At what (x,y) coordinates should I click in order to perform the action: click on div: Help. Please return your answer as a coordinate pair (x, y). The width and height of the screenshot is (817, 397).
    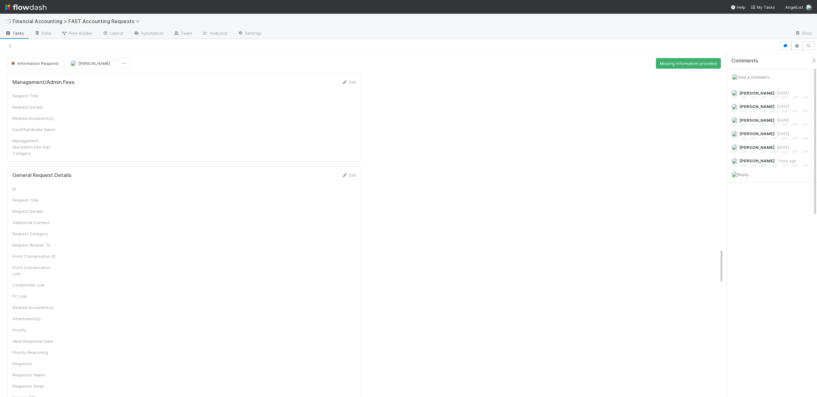
    Looking at the image, I should click on (738, 7).